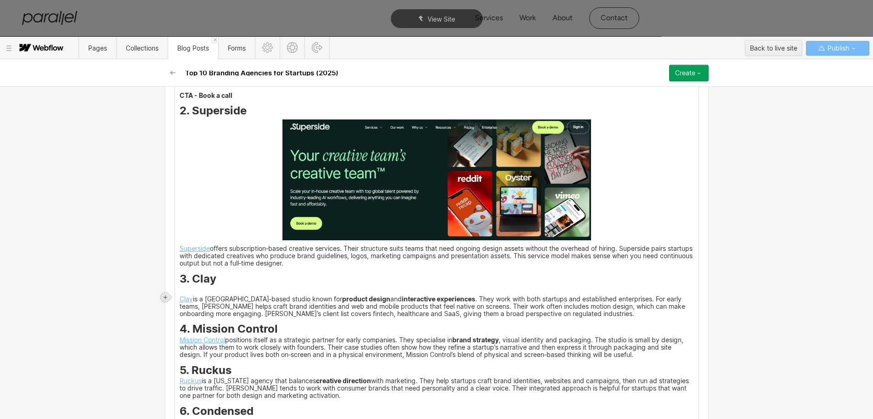 This screenshot has width=873, height=419. I want to click on button: Create, so click(689, 73).